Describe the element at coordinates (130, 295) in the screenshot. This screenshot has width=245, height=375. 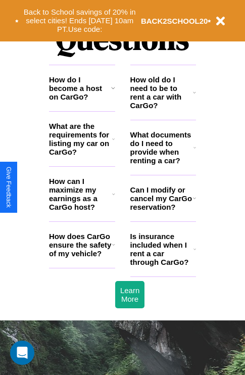
I see `button: Learn More` at that location.